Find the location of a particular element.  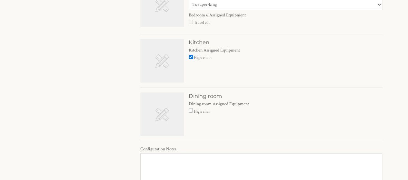

label: Kitchen Assigned Equipment is located at coordinates (286, 50).